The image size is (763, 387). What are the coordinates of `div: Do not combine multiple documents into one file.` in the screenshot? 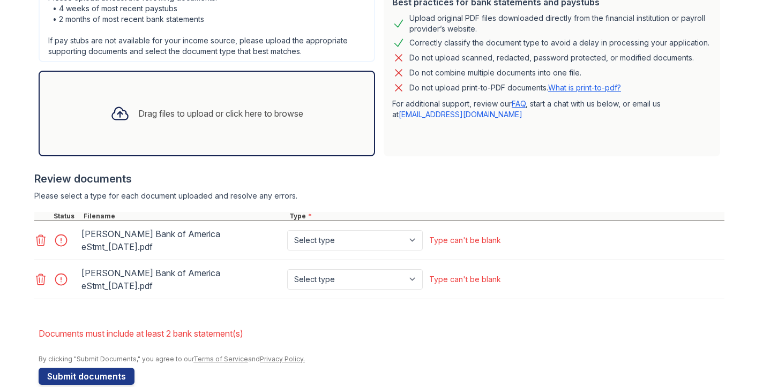 It's located at (495, 73).